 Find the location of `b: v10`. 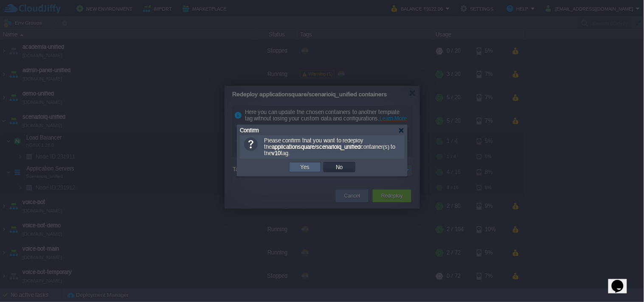

b: v10 is located at coordinates (276, 153).